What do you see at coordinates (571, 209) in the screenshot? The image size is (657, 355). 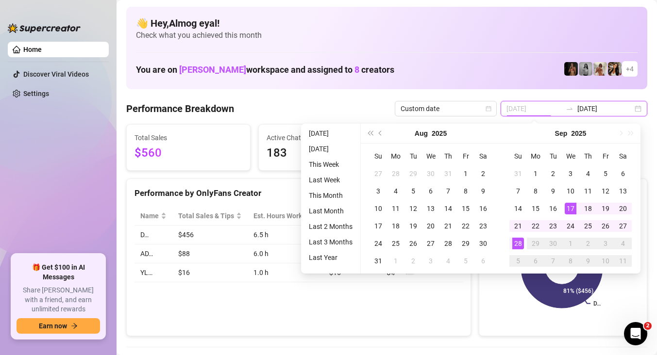 I see `td: 2025-09-17` at bounding box center [571, 209].